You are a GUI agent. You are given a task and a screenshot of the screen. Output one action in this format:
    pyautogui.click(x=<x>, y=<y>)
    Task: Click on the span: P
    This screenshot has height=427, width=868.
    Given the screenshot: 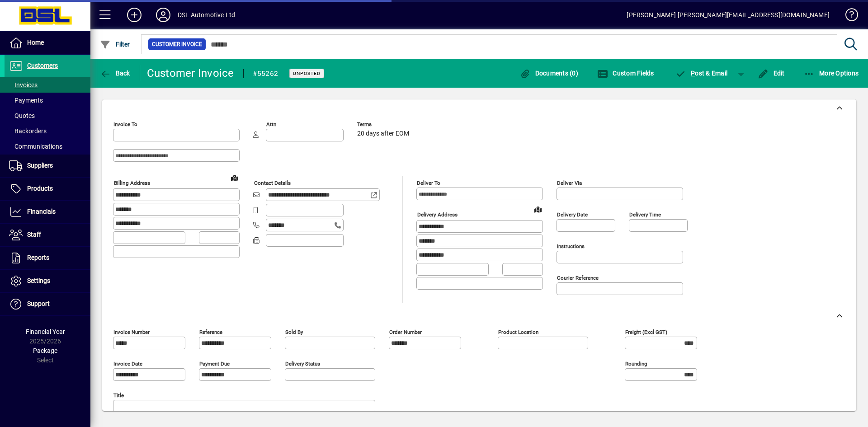 What is the action you would take?
    pyautogui.click(x=693, y=73)
    